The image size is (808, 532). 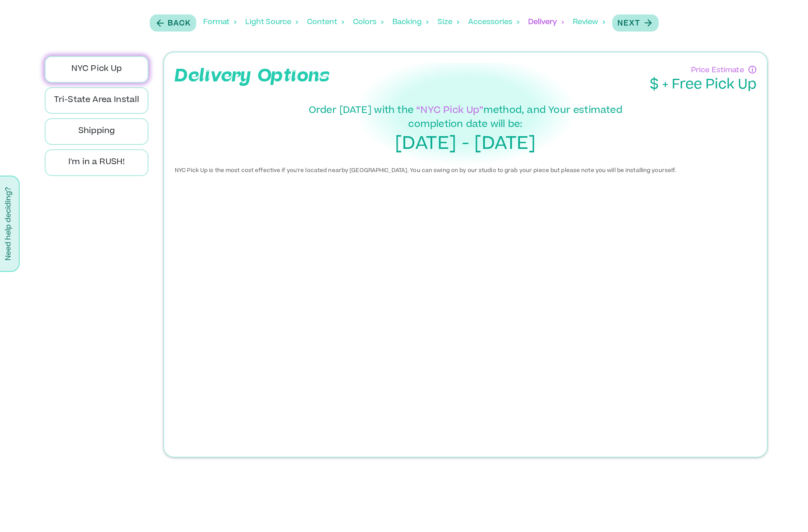 What do you see at coordinates (589, 23) in the screenshot?
I see `div: Review` at bounding box center [589, 23].